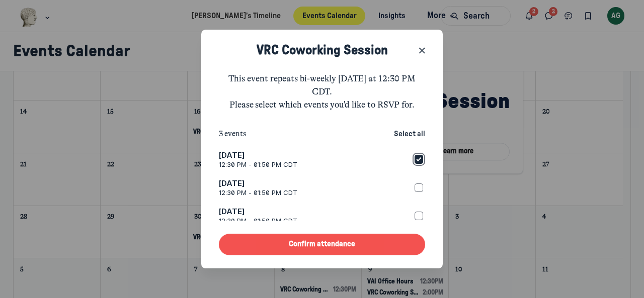 This screenshot has width=644, height=298. I want to click on p: Please select which events you'd like to RSVP for., so click(322, 105).